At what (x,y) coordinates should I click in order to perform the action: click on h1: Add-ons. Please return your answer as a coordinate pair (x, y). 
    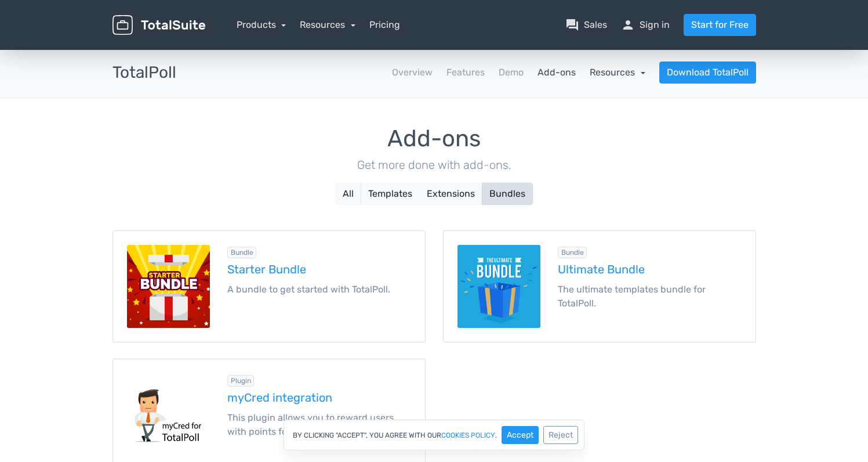
    Looking at the image, I should click on (434, 139).